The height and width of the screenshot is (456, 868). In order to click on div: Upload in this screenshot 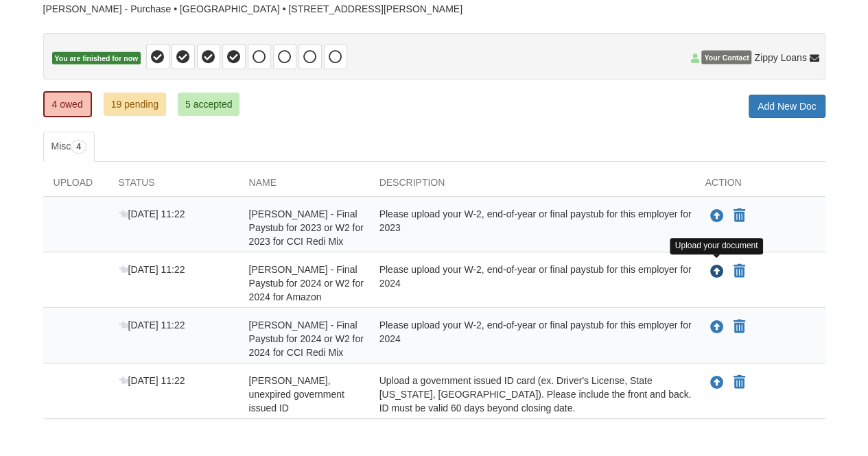, I will do `click(75, 186)`.